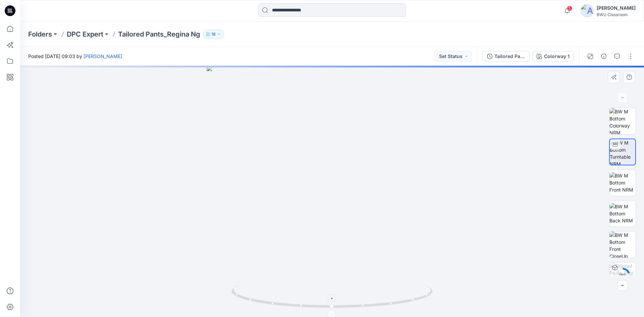  I want to click on a: Folders, so click(40, 34).